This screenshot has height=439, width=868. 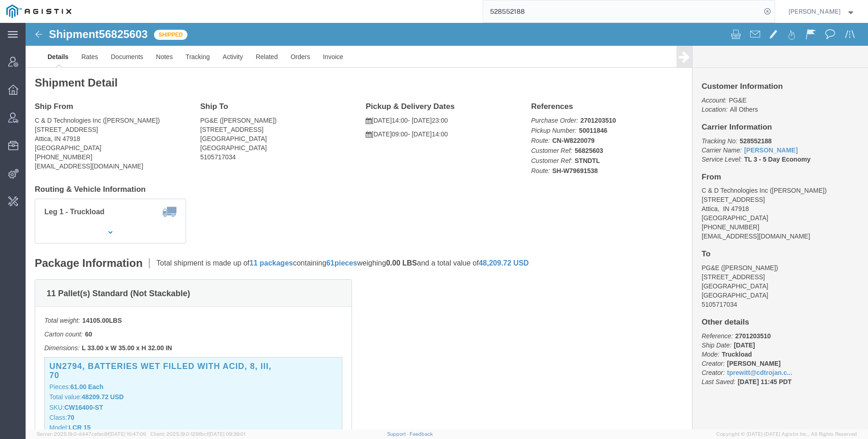 I want to click on img: logo, so click(x=39, y=11).